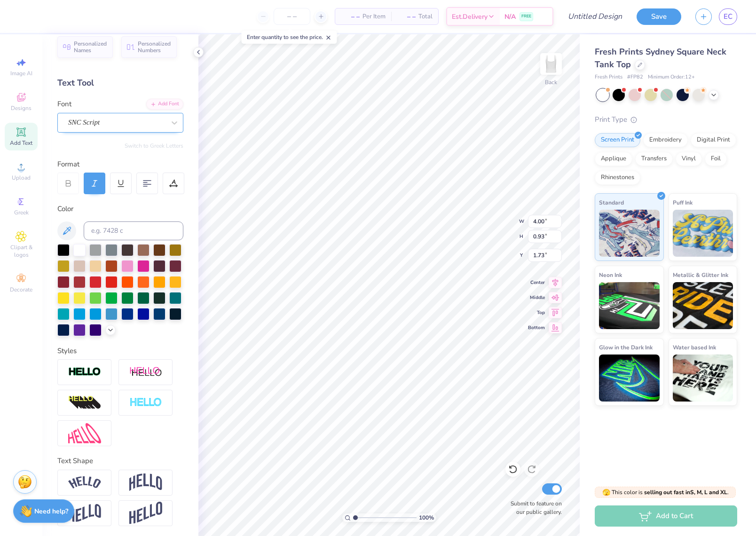 The height and width of the screenshot is (536, 756). Describe the element at coordinates (425, 16) in the screenshot. I see `span: Total` at that location.